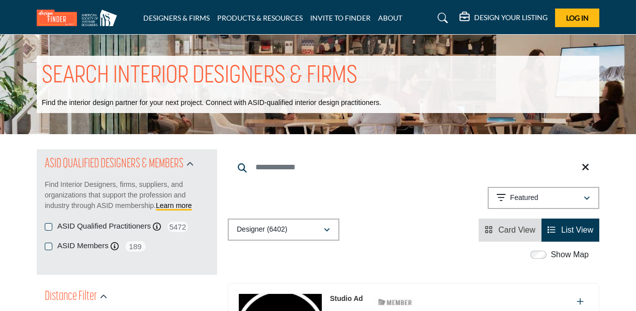 This screenshot has width=636, height=311. What do you see at coordinates (135, 246) in the screenshot?
I see `span: 189` at bounding box center [135, 246].